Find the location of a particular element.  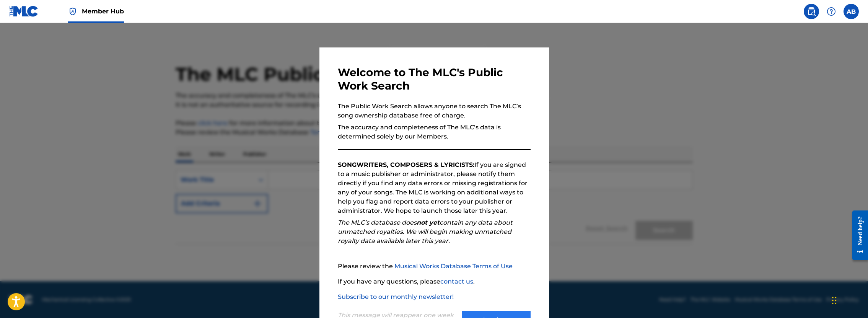

div: Help is located at coordinates (831, 12).